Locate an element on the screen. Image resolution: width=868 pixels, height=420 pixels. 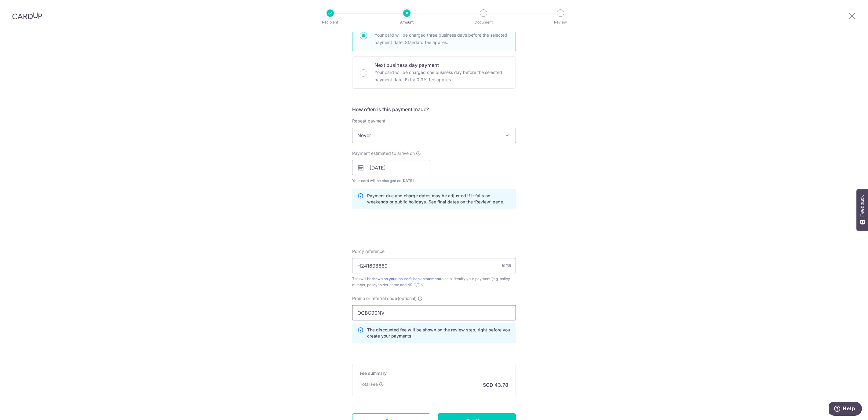
span: Your card will be charged on is located at coordinates (391, 181).